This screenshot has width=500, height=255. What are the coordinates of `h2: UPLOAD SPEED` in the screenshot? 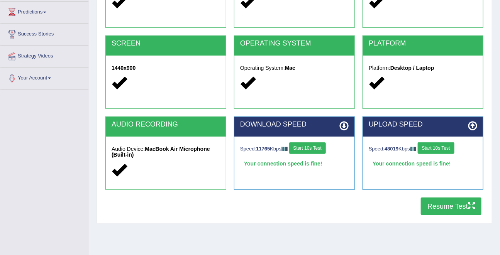 It's located at (423, 125).